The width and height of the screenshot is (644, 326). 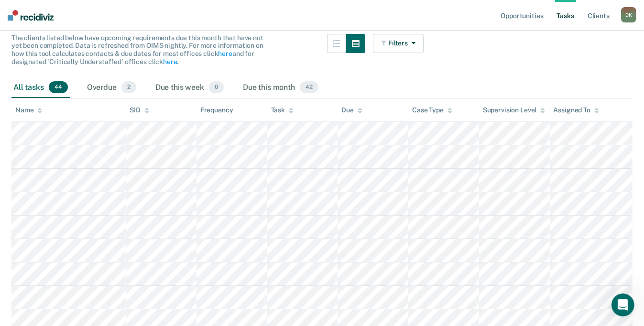 What do you see at coordinates (576, 110) in the screenshot?
I see `div: Assigned To` at bounding box center [576, 110].